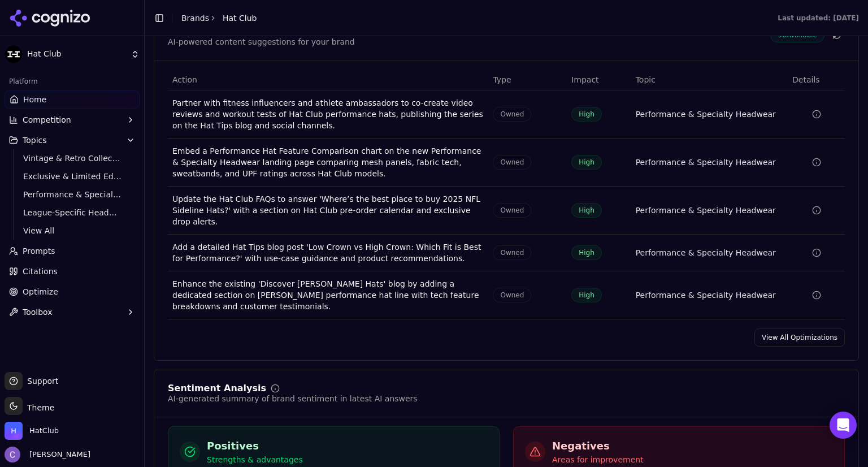 Image resolution: width=868 pixels, height=467 pixels. I want to click on div: Impact, so click(599, 80).